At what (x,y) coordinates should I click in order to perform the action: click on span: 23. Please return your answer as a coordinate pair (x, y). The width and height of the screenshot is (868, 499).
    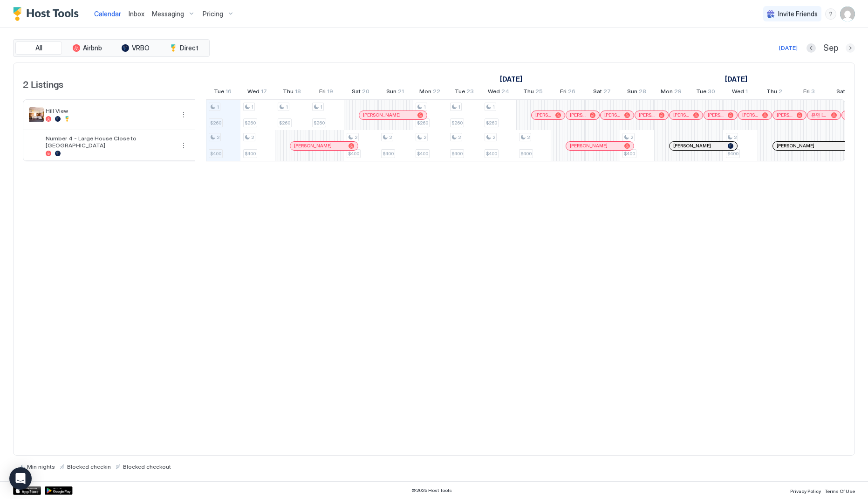
    Looking at the image, I should click on (470, 92).